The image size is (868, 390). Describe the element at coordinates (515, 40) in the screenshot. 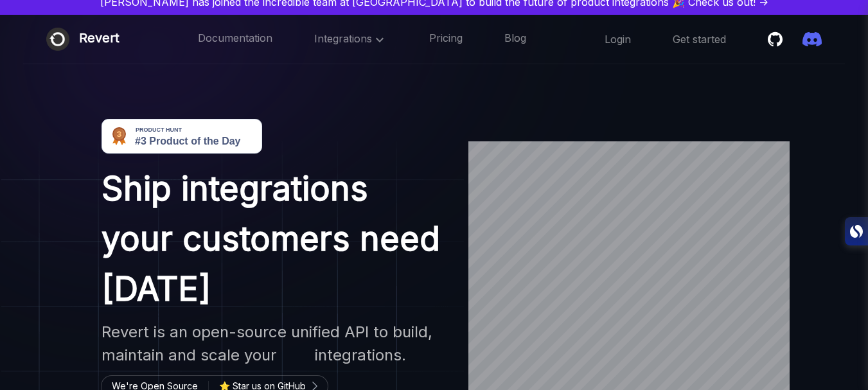

I see `a: Blog` at that location.